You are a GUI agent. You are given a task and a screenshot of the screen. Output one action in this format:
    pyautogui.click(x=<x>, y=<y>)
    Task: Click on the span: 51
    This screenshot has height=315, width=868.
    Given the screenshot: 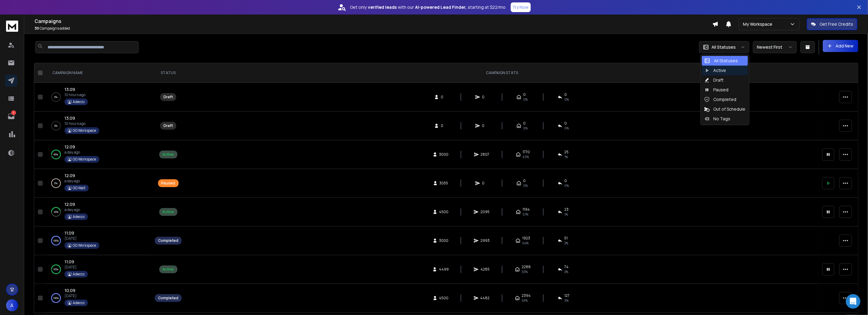 What is the action you would take?
    pyautogui.click(x=566, y=238)
    